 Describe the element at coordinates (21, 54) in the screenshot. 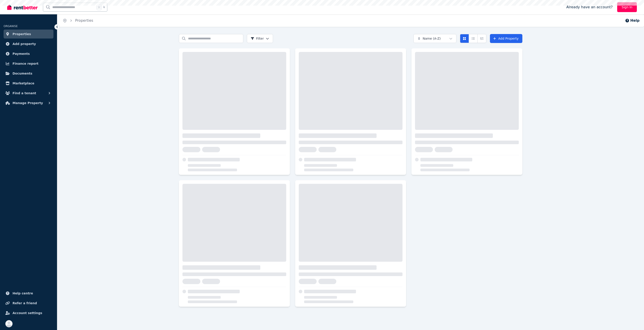

I see `span: Payments` at that location.